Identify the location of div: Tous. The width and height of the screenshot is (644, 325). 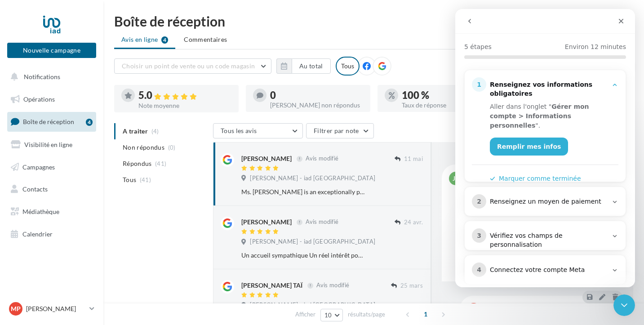
(347, 66).